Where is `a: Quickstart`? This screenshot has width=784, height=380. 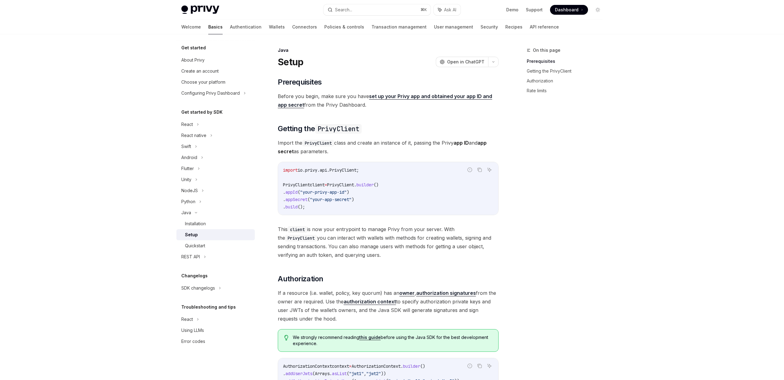
a: Quickstart is located at coordinates (216, 246).